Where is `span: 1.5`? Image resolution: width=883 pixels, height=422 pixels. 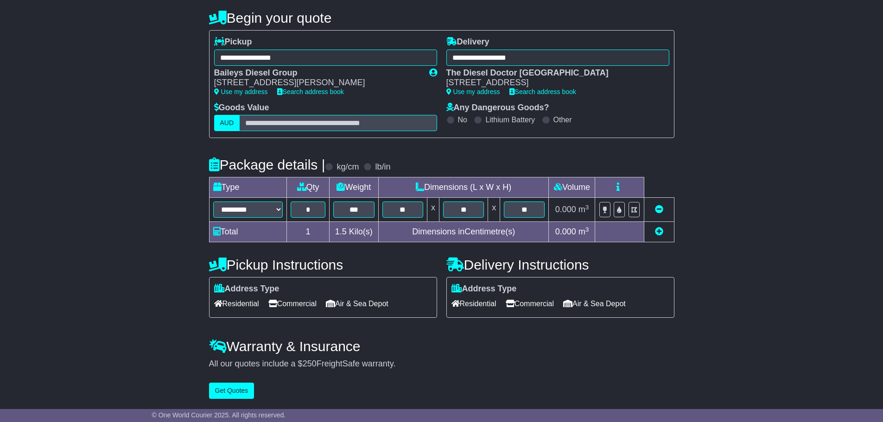 span: 1.5 is located at coordinates (341, 232).